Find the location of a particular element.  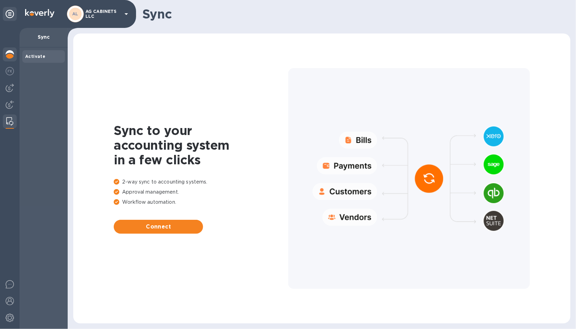

b: Activate is located at coordinates (35, 56).